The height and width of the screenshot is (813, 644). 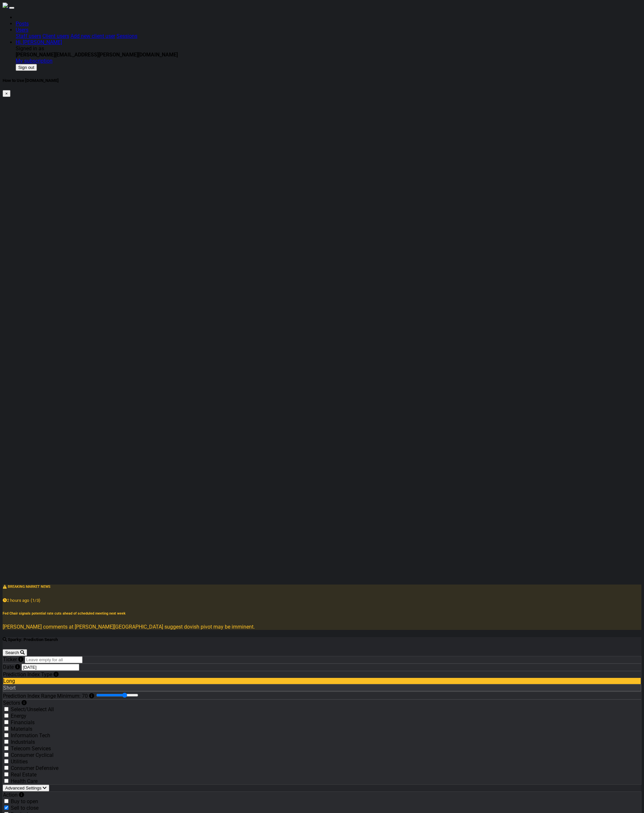 What do you see at coordinates (21, 729) in the screenshot?
I see `label: Materials` at bounding box center [21, 729].